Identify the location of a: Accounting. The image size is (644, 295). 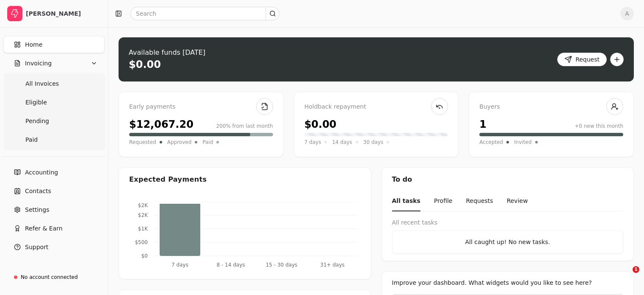
(54, 173).